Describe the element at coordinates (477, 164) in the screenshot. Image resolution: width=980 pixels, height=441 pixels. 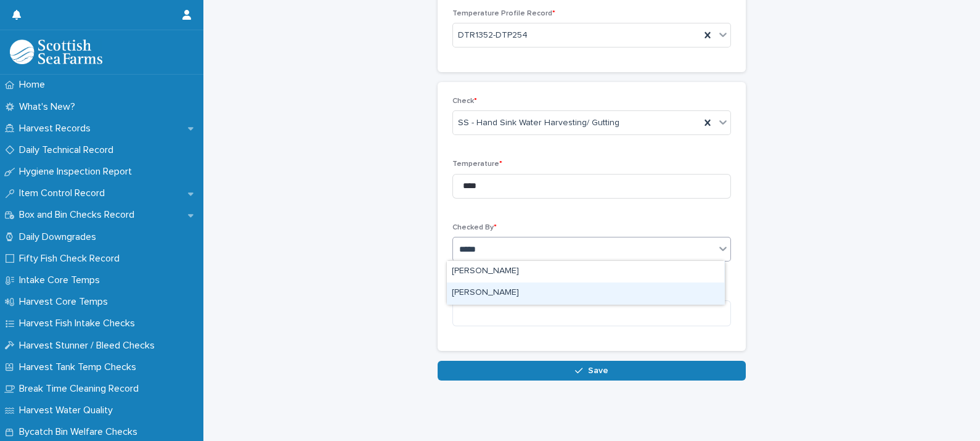
I see `span: Temperature` at that location.